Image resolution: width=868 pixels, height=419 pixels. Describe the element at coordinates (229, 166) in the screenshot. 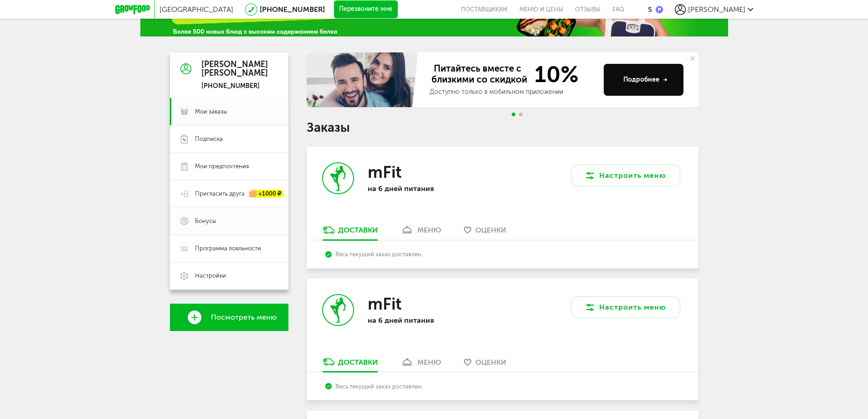

I see `a: Мои предпочтения` at that location.